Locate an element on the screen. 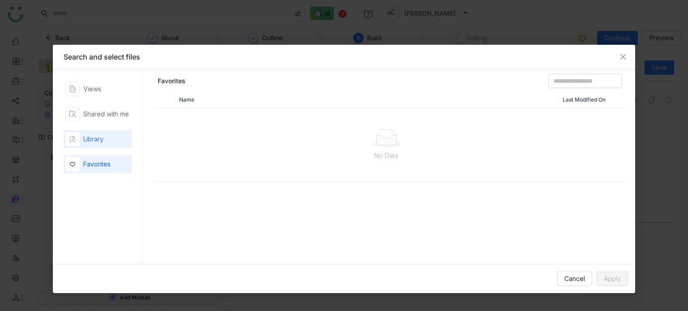 This screenshot has width=688, height=311. div: Favorites is located at coordinates (97, 164).